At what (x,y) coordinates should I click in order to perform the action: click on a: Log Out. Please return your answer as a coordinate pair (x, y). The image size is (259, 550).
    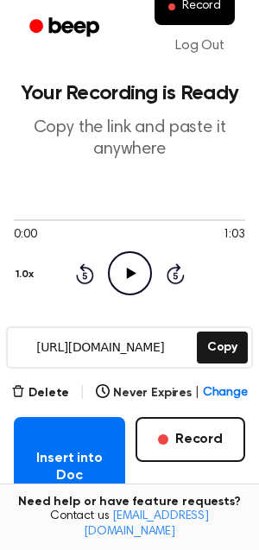
    Looking at the image, I should click on (199, 46).